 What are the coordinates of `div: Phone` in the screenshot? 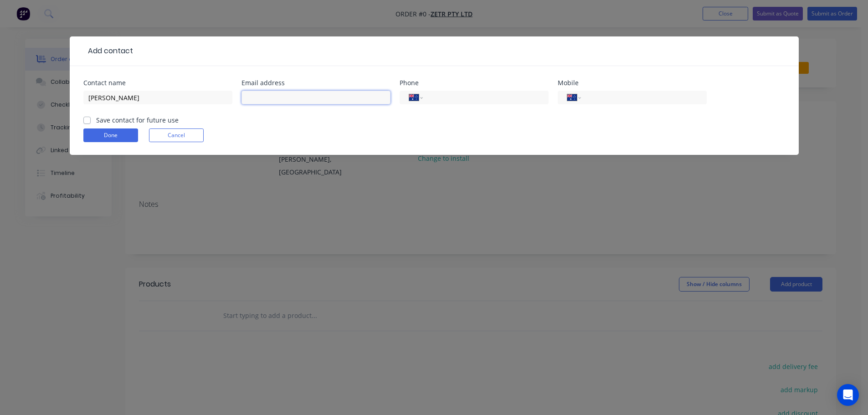 It's located at (474, 83).